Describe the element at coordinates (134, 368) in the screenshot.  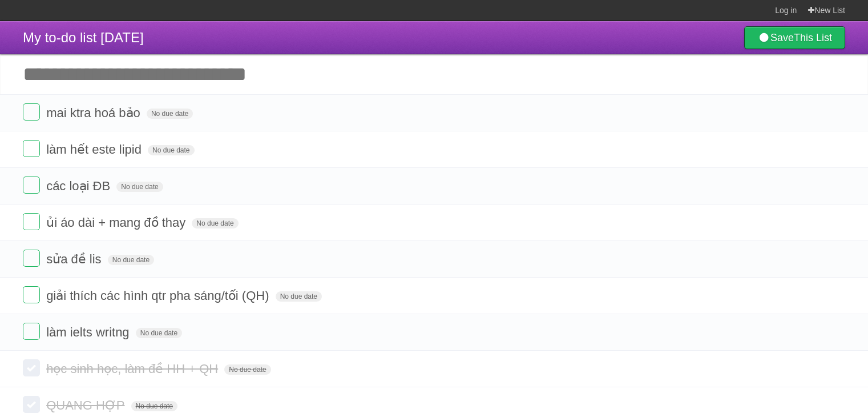
I see `span: học sinh học, làm đề HH + QH` at that location.